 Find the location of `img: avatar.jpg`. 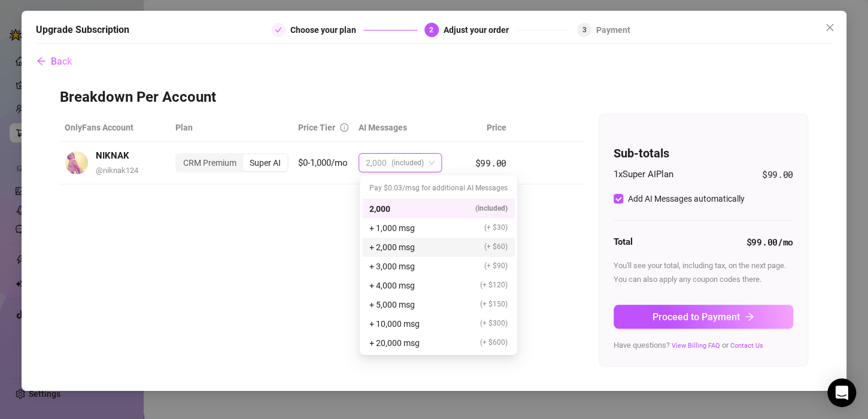

img: avatar.jpg is located at coordinates (76, 163).